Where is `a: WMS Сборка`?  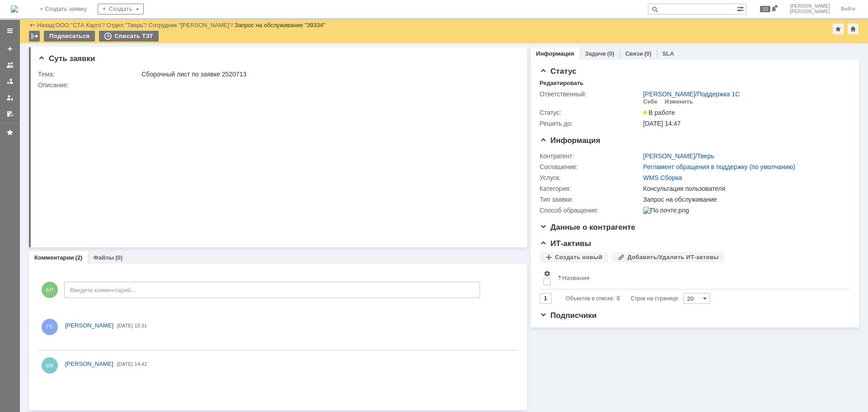 a: WMS Сборка is located at coordinates (662, 178).